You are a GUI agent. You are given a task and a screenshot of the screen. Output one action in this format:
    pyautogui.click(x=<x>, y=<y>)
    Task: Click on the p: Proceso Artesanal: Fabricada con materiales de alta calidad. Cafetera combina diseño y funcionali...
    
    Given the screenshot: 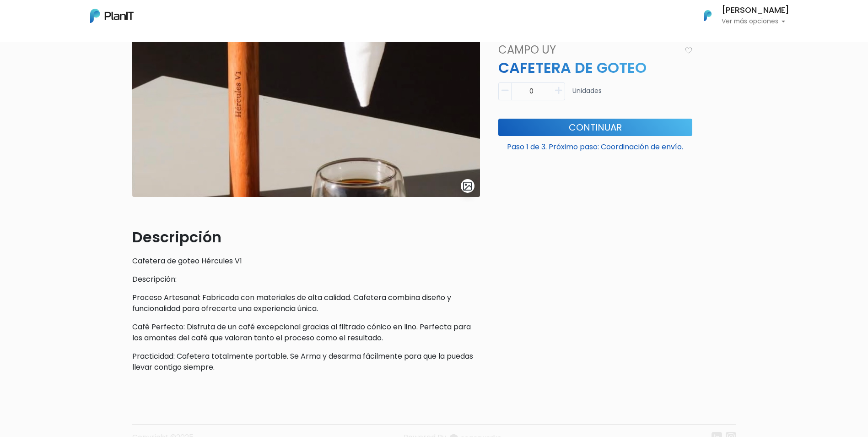 What is the action you would take?
    pyautogui.click(x=306, y=304)
    